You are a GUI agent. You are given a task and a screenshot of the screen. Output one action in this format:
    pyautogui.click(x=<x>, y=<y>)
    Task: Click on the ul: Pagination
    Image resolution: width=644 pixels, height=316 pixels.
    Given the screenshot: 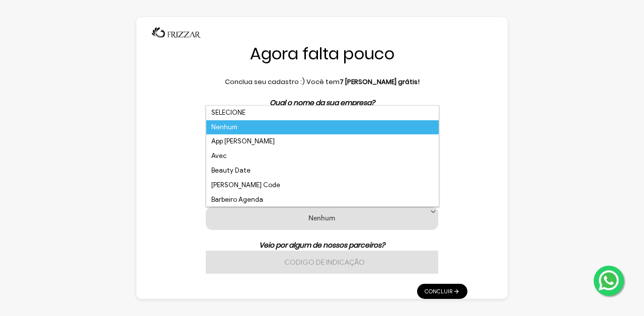 What is the action you would take?
    pyautogui.click(x=442, y=289)
    